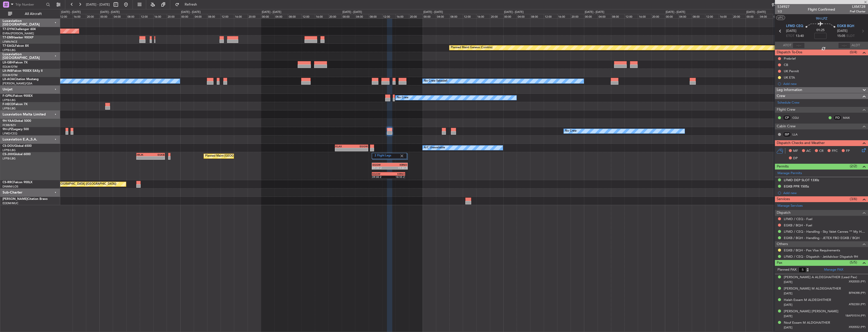 The image size is (868, 332). What do you see at coordinates (825, 231) in the screenshot?
I see `a: LFMD / CEQ - Handling - Sky Valet Cannes ** My Handling**LFMD / CEQ` at bounding box center [825, 231].